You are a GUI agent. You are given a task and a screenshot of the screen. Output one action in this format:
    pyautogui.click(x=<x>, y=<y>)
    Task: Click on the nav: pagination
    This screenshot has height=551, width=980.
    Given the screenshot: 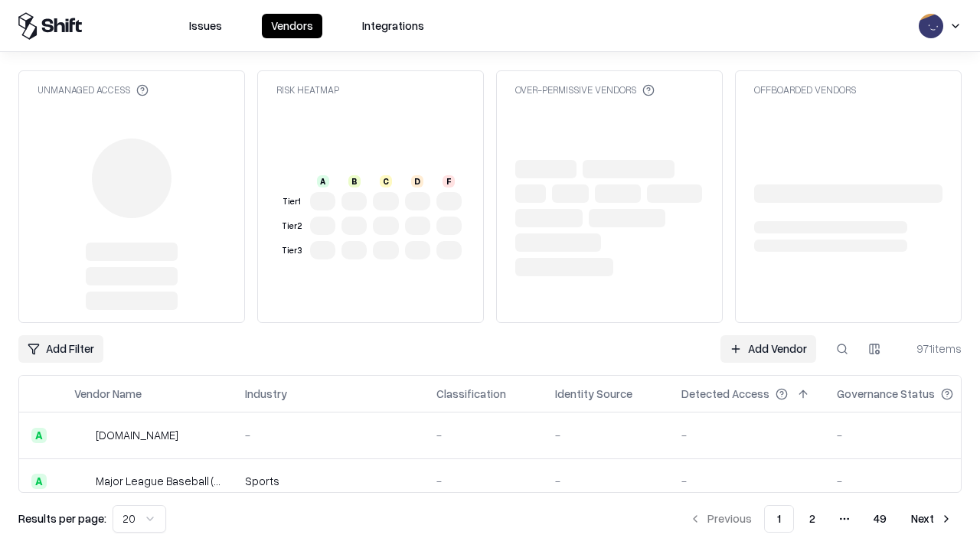 What is the action you would take?
    pyautogui.click(x=821, y=519)
    